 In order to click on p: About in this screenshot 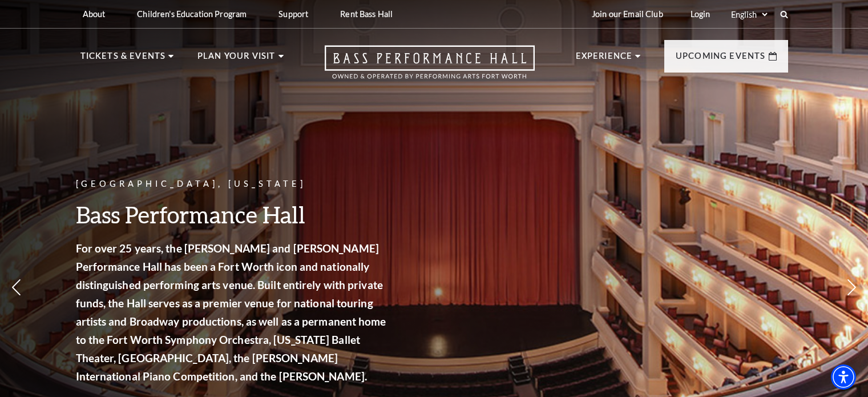, I will do `click(94, 14)`.